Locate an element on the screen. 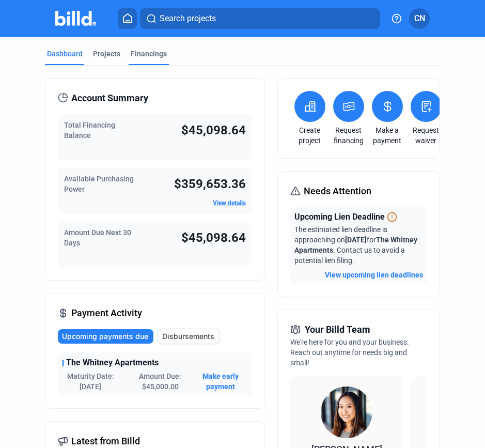 The height and width of the screenshot is (448, 485). button: Make early payment is located at coordinates (221, 381).